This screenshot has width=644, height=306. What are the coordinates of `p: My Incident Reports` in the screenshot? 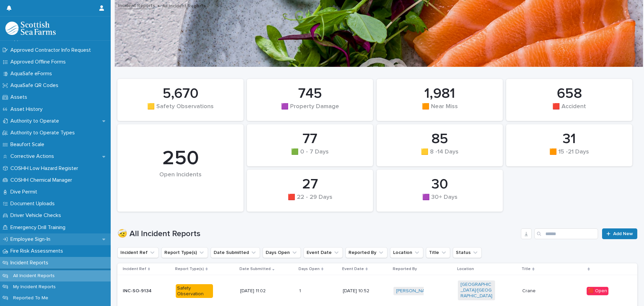 It's located at (34, 287).